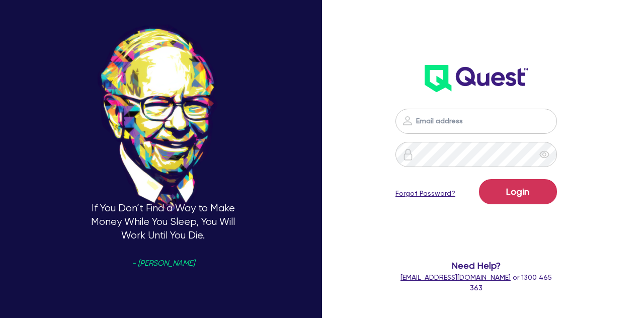 The width and height of the screenshot is (644, 318). What do you see at coordinates (518, 192) in the screenshot?
I see `button: Login` at bounding box center [518, 192].